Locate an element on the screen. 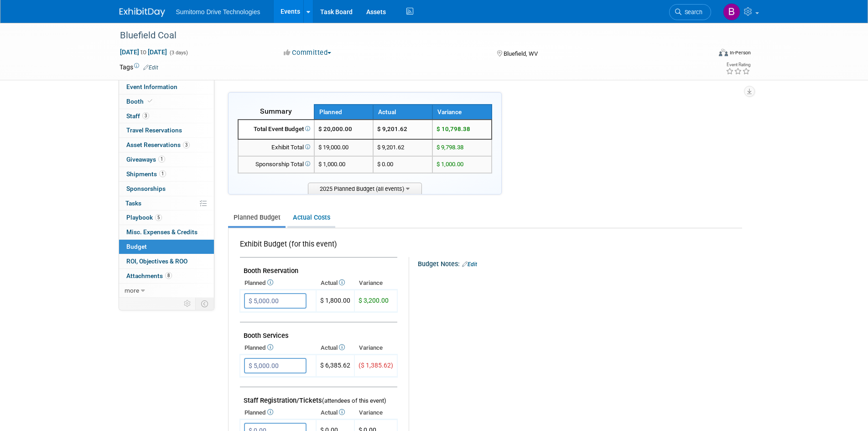 This screenshot has width=868, height=431. span: Asset Reservations is located at coordinates (157, 144).